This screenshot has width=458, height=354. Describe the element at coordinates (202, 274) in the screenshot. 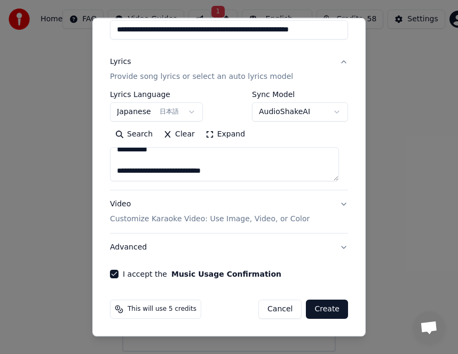

I see `label: I accept the` at that location.